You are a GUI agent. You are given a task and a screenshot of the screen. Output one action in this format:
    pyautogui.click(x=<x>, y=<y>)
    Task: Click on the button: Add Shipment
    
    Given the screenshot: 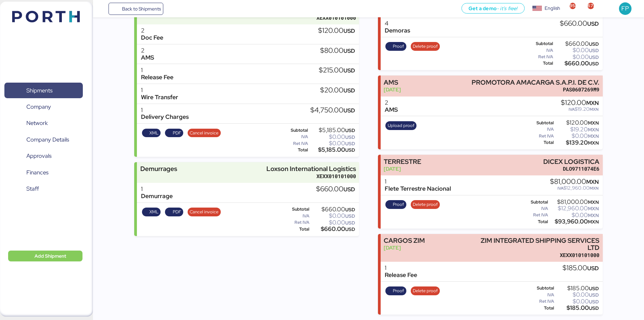 What is the action you would take?
    pyautogui.click(x=45, y=255)
    